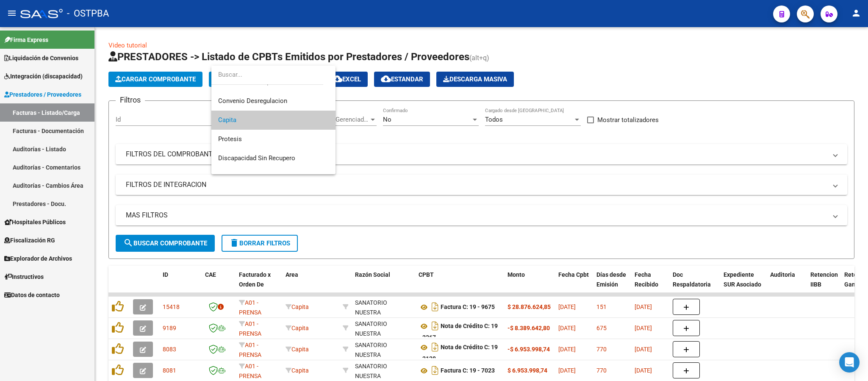 The height and width of the screenshot is (381, 868). Describe the element at coordinates (257, 158) in the screenshot. I see `span: Discapacidad Sin Recupero` at that location.